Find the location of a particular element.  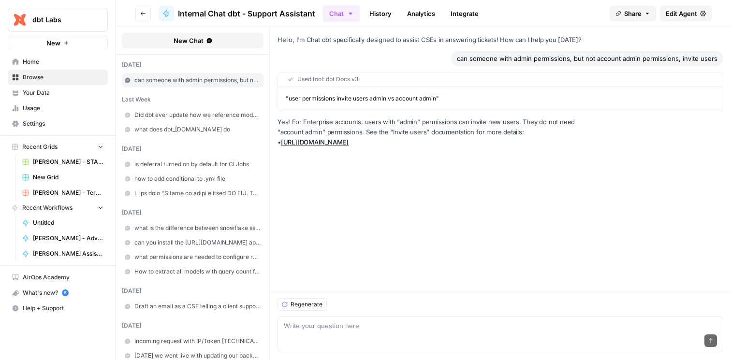

a: 5 is located at coordinates (65, 293).